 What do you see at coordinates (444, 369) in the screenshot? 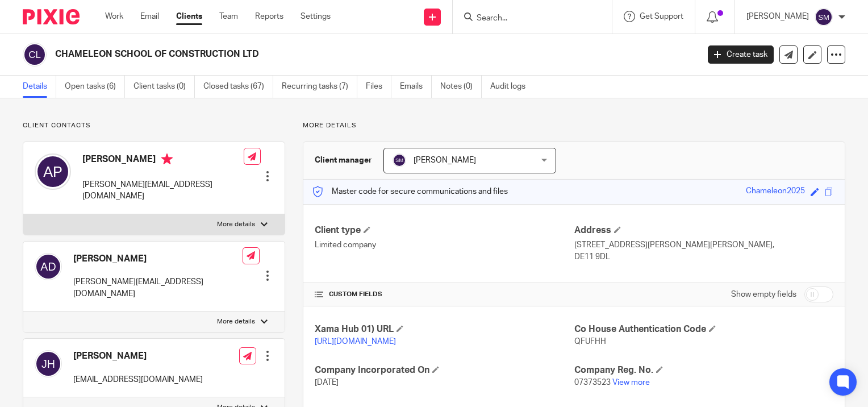
I see `h4: Company Incorporated On` at bounding box center [444, 369].